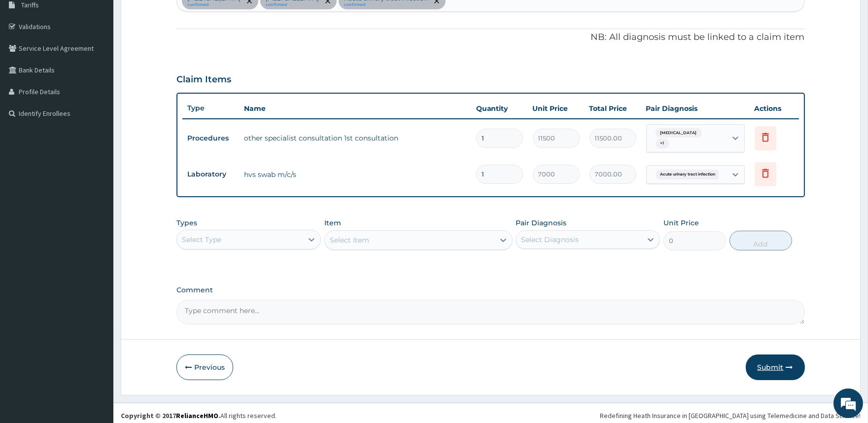 The image size is (868, 423). I want to click on span: Acute urinary tract infection, so click(688, 175).